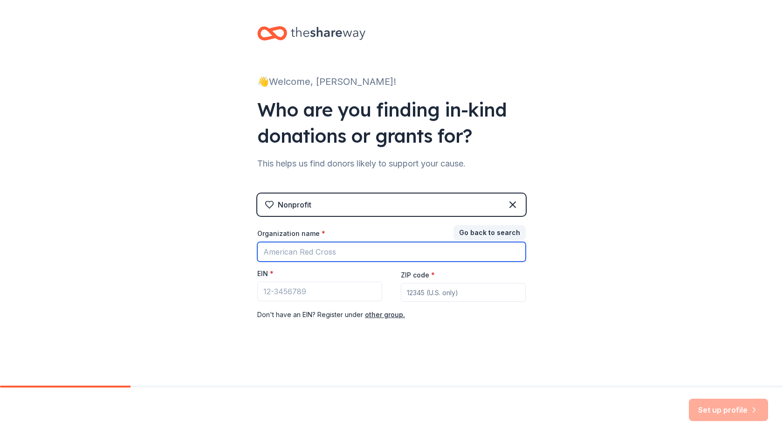 Image resolution: width=783 pixels, height=436 pixels. I want to click on label: EIN, so click(265, 274).